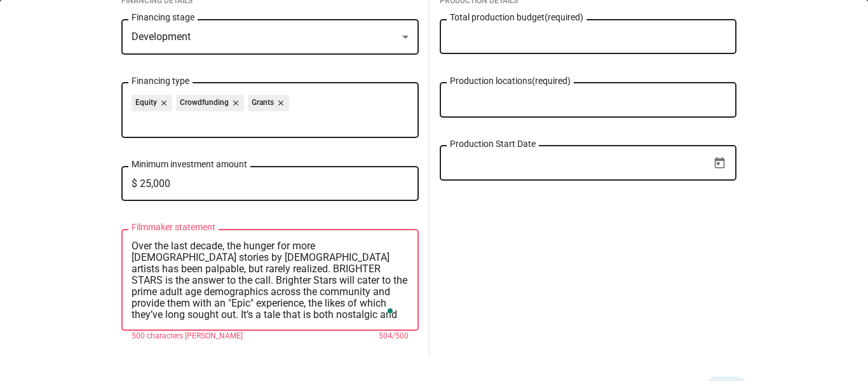 The width and height of the screenshot is (868, 381). Describe the element at coordinates (394, 336) in the screenshot. I see `span: 504/500` at that location.